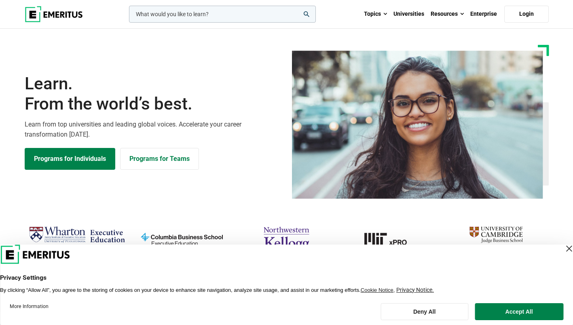  Describe the element at coordinates (159, 159) in the screenshot. I see `a: Explore for Business` at that location.